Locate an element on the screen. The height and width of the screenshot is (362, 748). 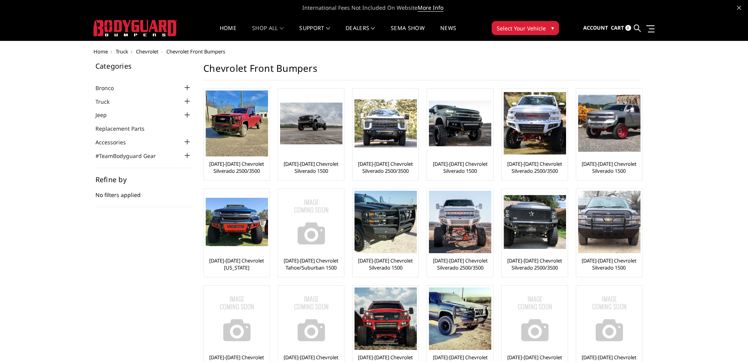
span: Home is located at coordinates (101, 51).